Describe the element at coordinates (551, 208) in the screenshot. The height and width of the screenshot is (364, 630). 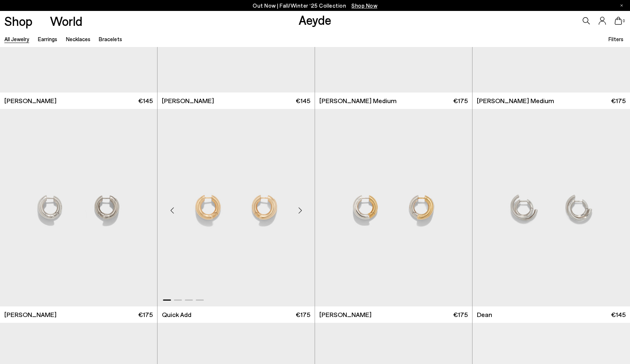
I see `img: Dean Palladium-Plated Hoop Earrings` at that location.